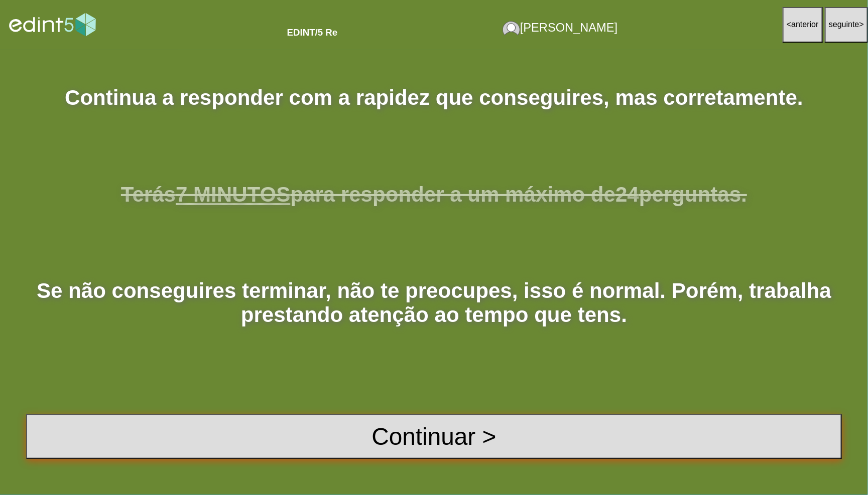 This screenshot has width=868, height=495. Describe the element at coordinates (433, 437) in the screenshot. I see `button: Continuar >` at that location.